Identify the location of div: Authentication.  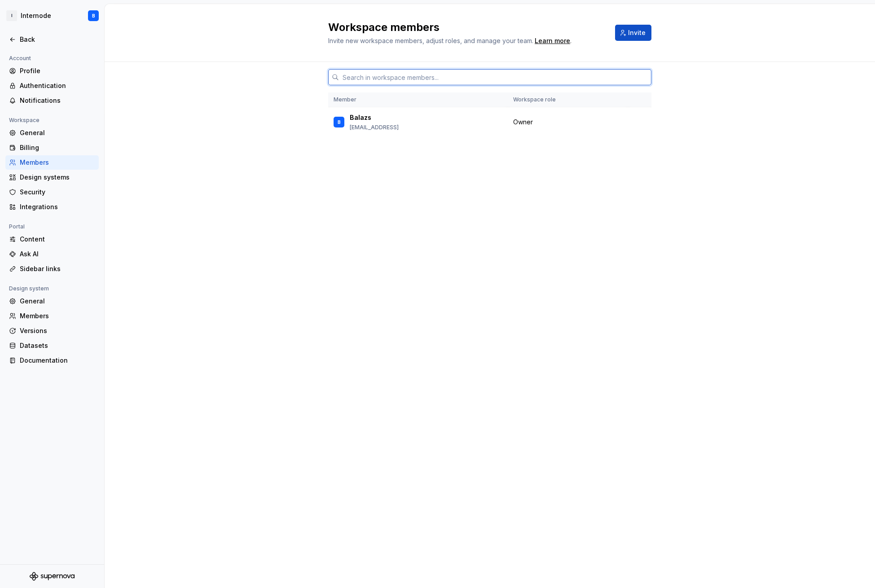
(58, 86).